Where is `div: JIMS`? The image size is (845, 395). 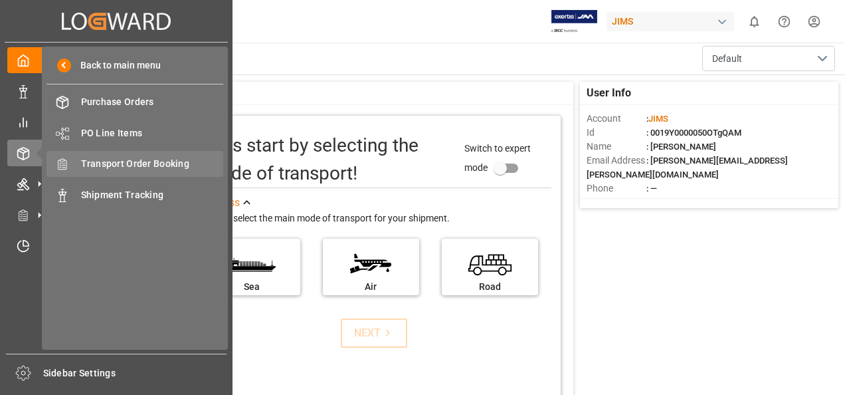 div: JIMS is located at coordinates (671, 21).